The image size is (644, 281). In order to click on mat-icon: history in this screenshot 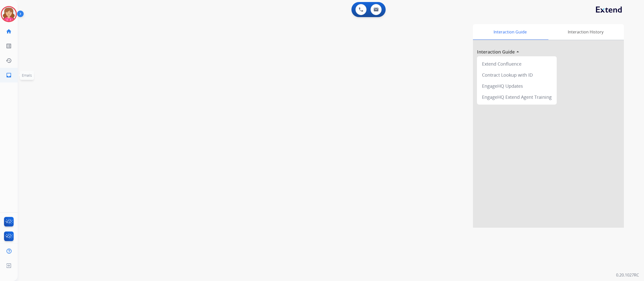, I will do `click(9, 60)`.